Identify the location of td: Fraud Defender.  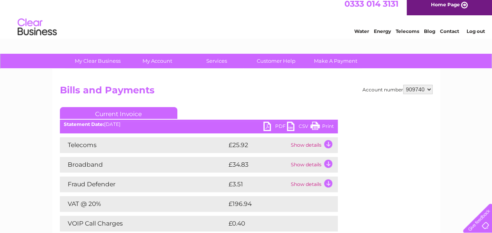
(143, 184).